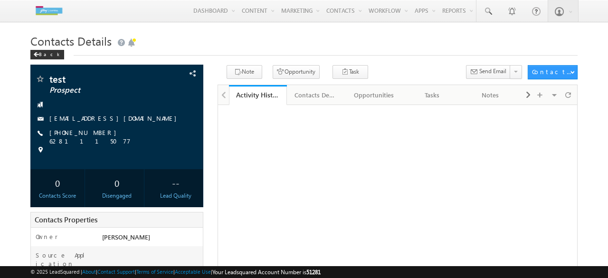 The width and height of the screenshot is (608, 278). Describe the element at coordinates (552, 72) in the screenshot. I see `button: Contacts Actions` at that location.